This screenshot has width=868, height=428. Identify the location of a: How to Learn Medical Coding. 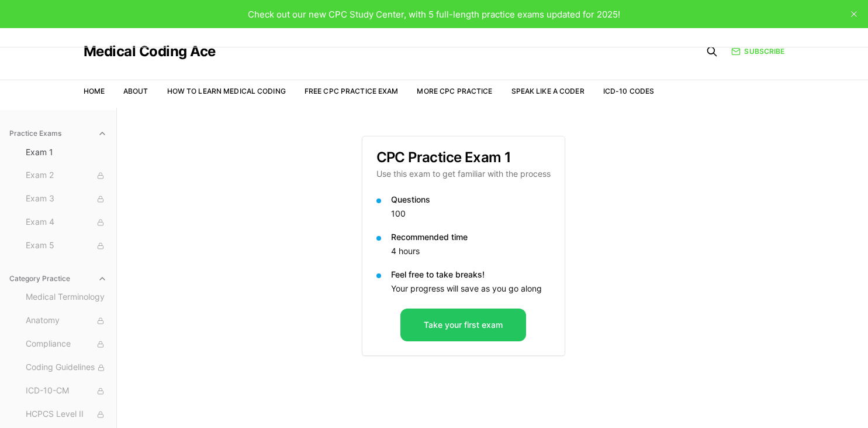
(226, 91).